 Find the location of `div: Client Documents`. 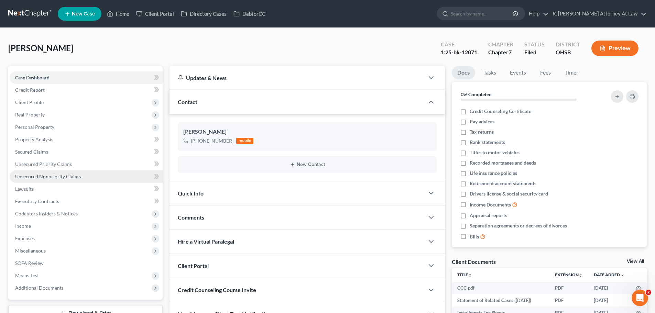

div: Client Documents is located at coordinates (474, 262).